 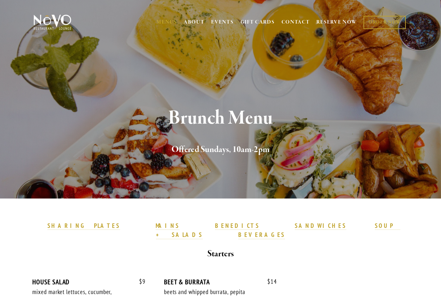 I want to click on img: Novo Restaurant &amp; Lounge, so click(x=52, y=22).